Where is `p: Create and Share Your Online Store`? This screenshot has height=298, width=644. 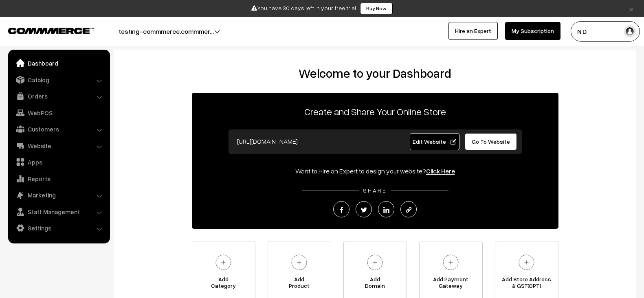
p: Create and Share Your Online Store is located at coordinates (375, 112).